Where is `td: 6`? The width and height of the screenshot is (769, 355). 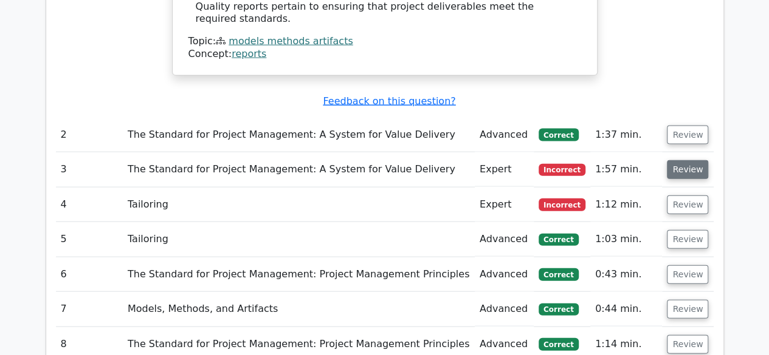
td: 6 is located at coordinates (89, 275).